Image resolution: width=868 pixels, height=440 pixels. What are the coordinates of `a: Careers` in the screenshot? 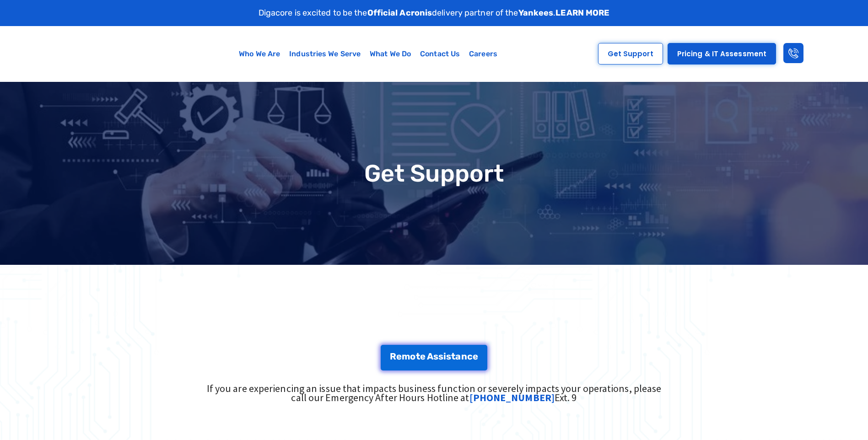 It's located at (483, 54).